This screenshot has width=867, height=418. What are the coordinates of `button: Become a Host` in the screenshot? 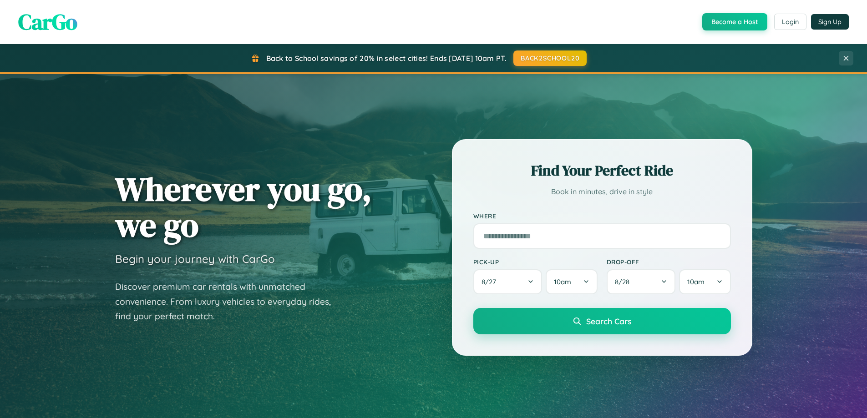 It's located at (735, 22).